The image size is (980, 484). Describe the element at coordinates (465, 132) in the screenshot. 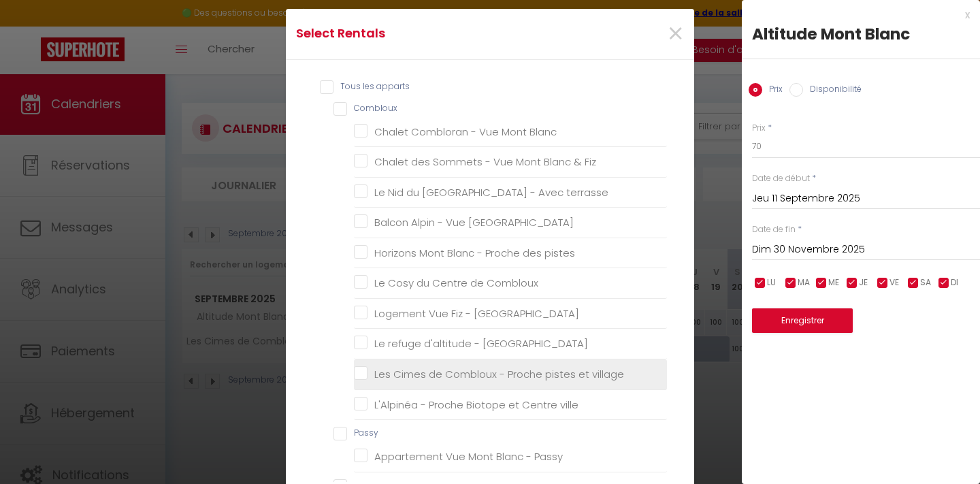

I see `span: Chalet Combloran - Vue Mont Blanc` at that location.